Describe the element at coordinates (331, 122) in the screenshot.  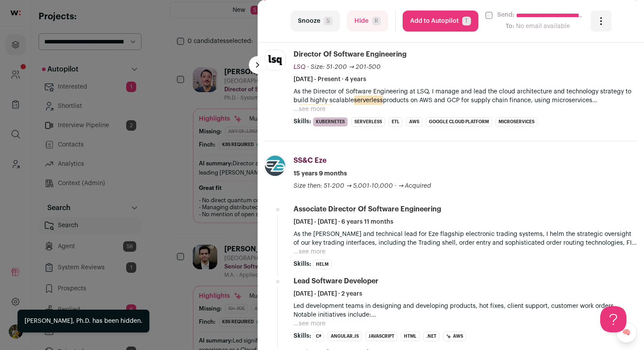
I see `li: Kubernetes` at that location.